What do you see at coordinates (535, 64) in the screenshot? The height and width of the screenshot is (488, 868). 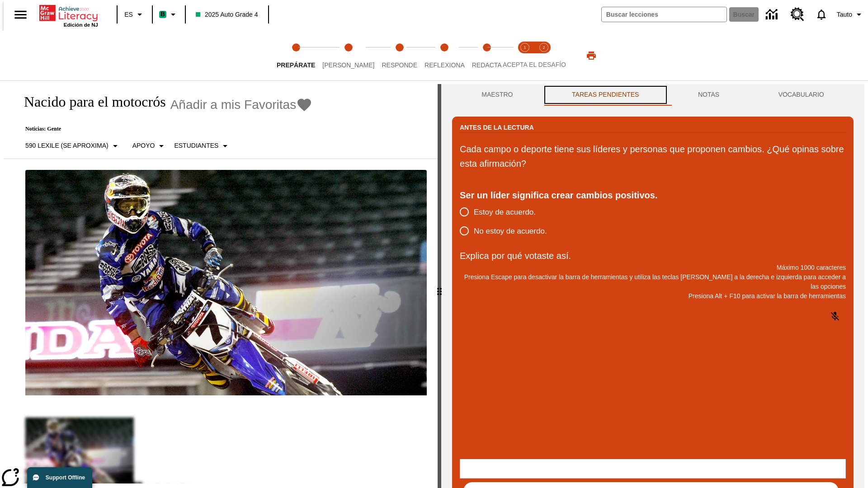 I see `span: ACEPTA EL DESAFÍO` at bounding box center [535, 64].